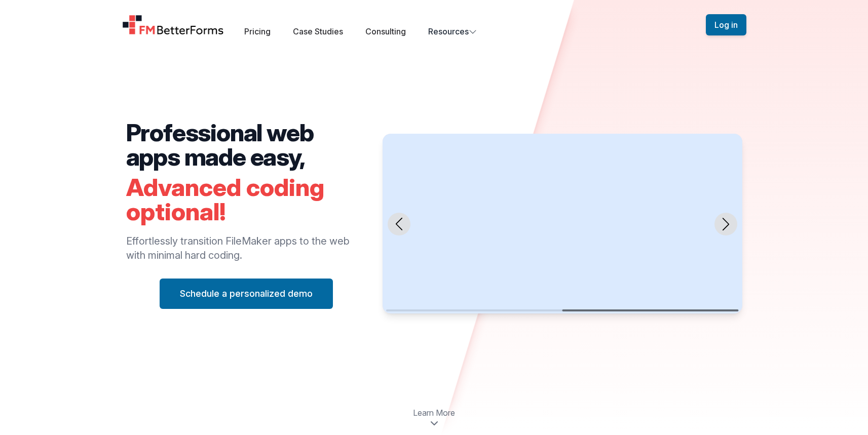 This screenshot has width=868, height=435. I want to click on button: Schedule a personalized demo, so click(246, 294).